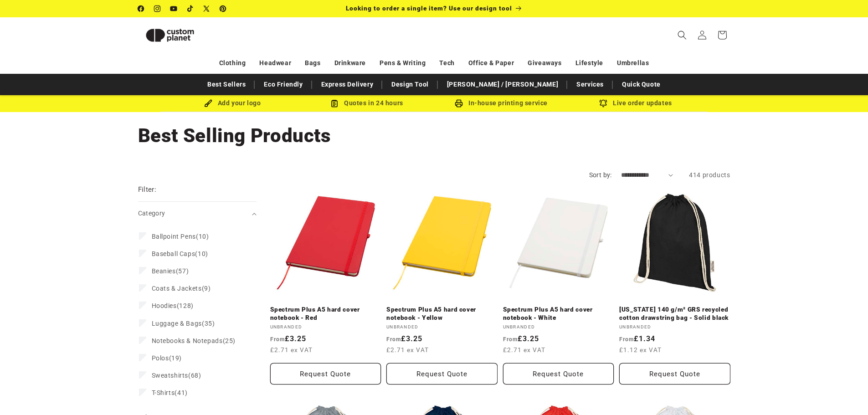 The image size is (868, 415). Describe the element at coordinates (589, 63) in the screenshot. I see `a: Lifestyle` at that location.